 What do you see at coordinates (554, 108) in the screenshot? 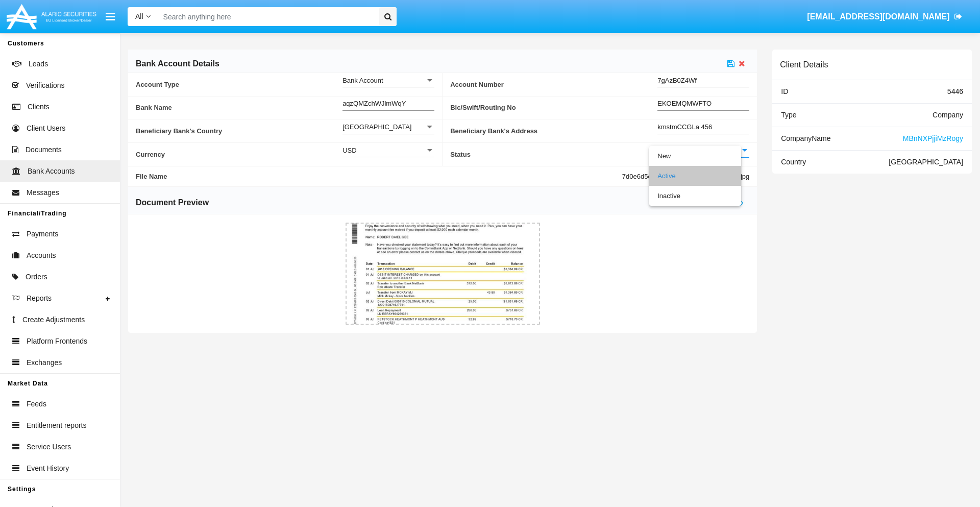
I see `span: Bic/Swift/Routing No` at bounding box center [554, 108].